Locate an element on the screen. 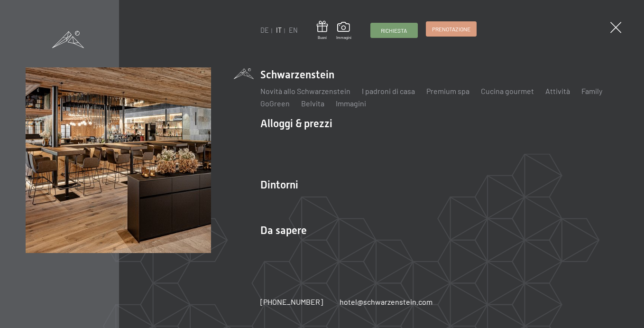 The image size is (644, 328). span: Richiesta is located at coordinates (394, 30).